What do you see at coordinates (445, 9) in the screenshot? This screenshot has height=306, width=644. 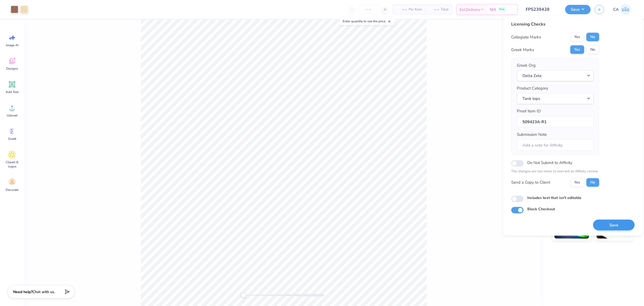 I see `span: Total` at bounding box center [445, 9].